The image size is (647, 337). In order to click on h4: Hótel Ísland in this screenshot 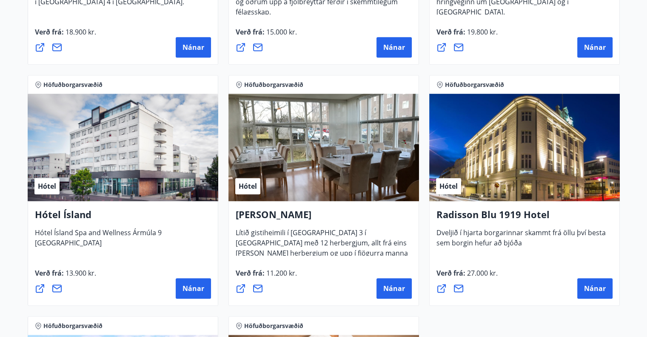, I will do `click(123, 217)`.